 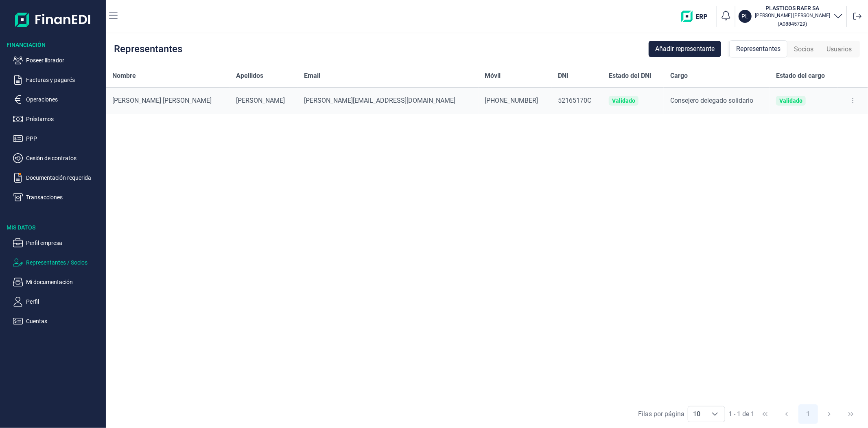 I want to click on p: Representantes / Socios, so click(x=65, y=262).